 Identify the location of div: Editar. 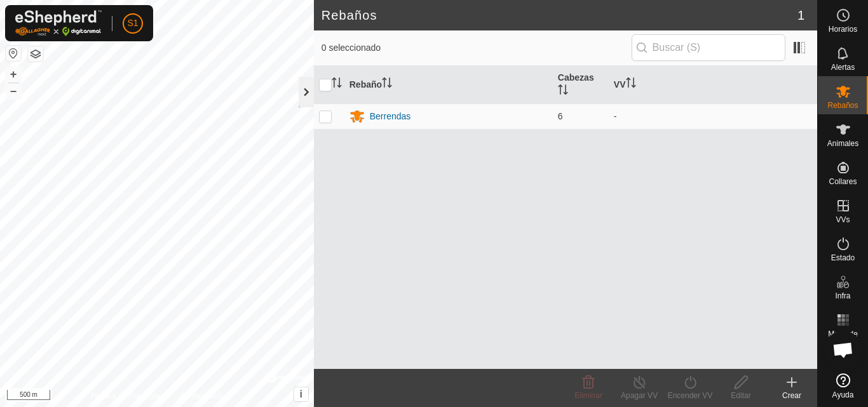
(741, 396).